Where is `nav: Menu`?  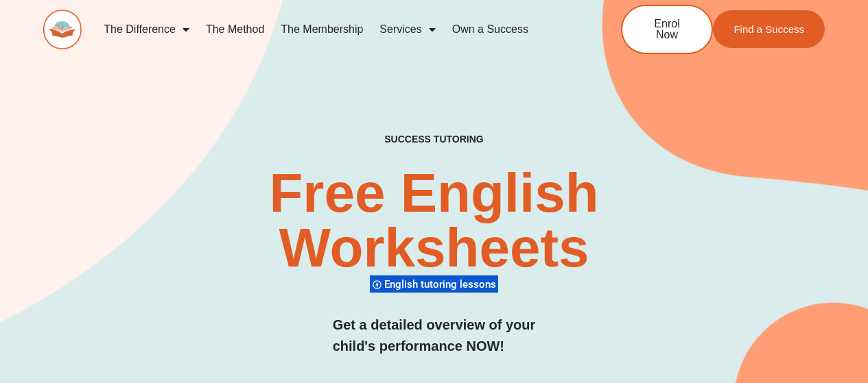
nav: Menu is located at coordinates (336, 30).